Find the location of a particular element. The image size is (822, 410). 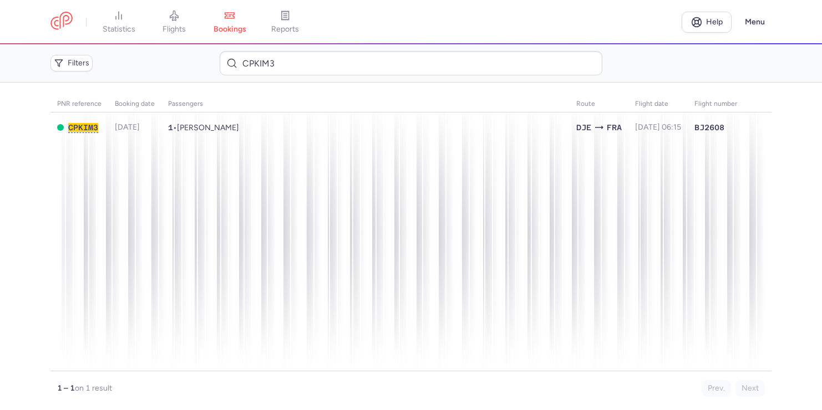

th: PNR reference is located at coordinates (79, 104).